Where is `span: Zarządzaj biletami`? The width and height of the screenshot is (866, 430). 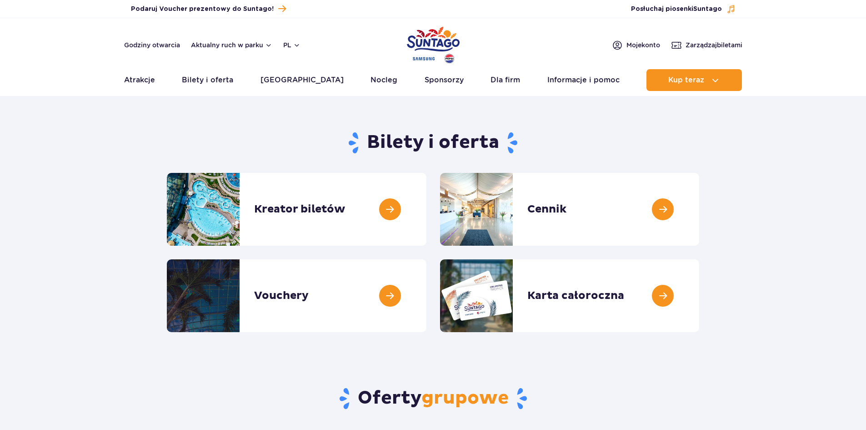
span: Zarządzaj biletami is located at coordinates (714, 45).